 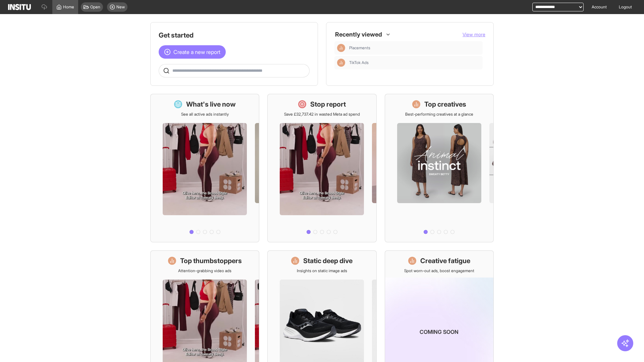 What do you see at coordinates (192, 52) in the screenshot?
I see `button: Create a new report` at bounding box center [192, 52].